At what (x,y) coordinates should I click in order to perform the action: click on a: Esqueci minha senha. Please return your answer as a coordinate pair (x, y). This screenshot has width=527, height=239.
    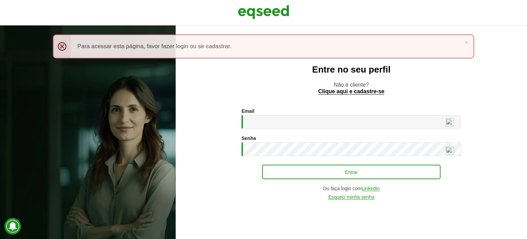
    Looking at the image, I should click on (351, 197).